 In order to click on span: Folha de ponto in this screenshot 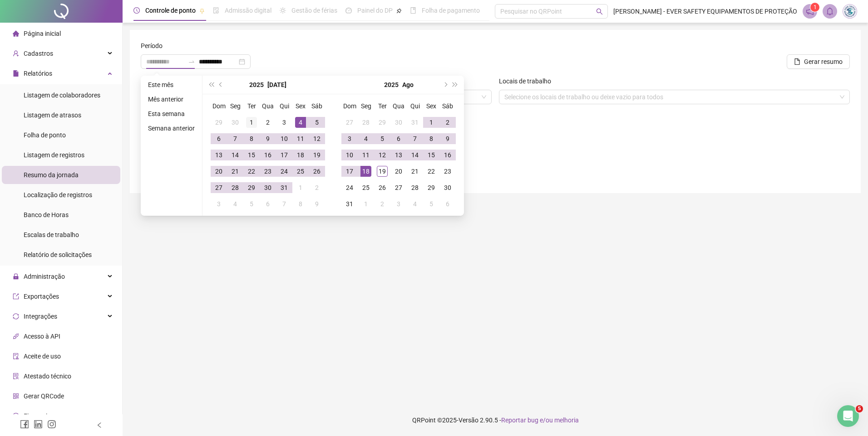, I will do `click(45, 135)`.